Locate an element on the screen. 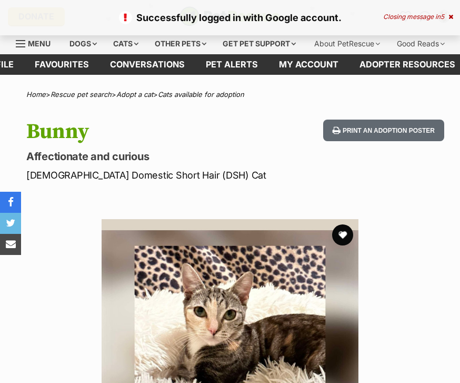 This screenshot has width=460, height=383. a: My account is located at coordinates (309, 64).